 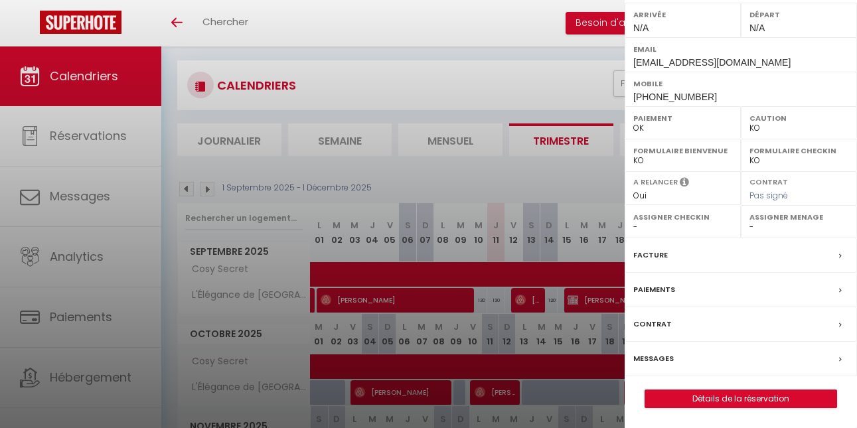 What do you see at coordinates (741, 399) in the screenshot?
I see `a: Détails de la réservation` at bounding box center [741, 399].